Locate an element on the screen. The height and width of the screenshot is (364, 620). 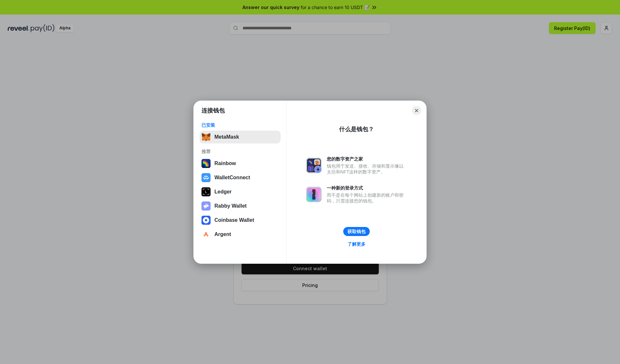
img: svg+xml,%3Csvg%20xmlns%3D%22http%3A%2F%2Fwww.w3.org%2F2000%2Fsvg%22%20width%3D%2228%22%20height%3... is located at coordinates (206, 192).